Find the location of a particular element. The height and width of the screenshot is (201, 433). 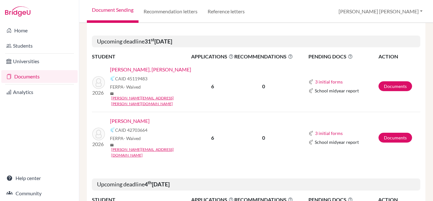

sup: st is located at coordinates (152, 40).